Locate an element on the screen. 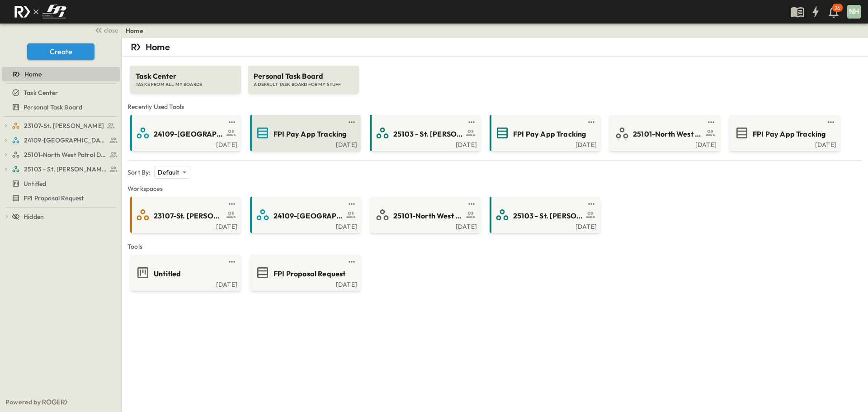 Image resolution: width=868 pixels, height=412 pixels. a: Task Center is located at coordinates (60, 93).